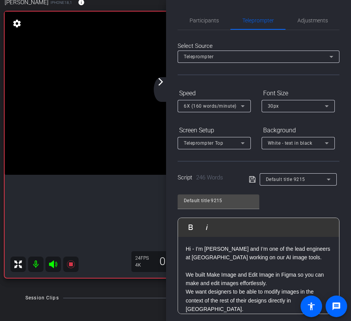 This screenshot has height=321, width=351. Describe the element at coordinates (145, 265) in the screenshot. I see `div: 4K` at that location.